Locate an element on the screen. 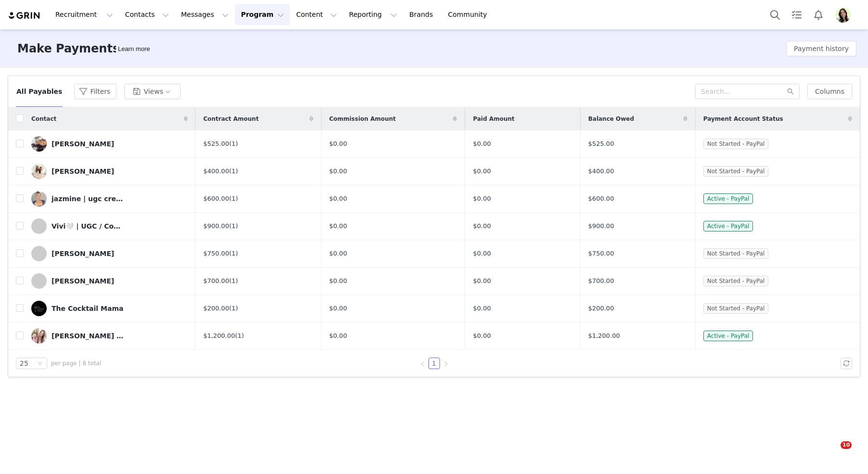  img: e9aa90c8-b358-4ea0-84ec-96fe58c80e9b.jpg is located at coordinates (39, 309).